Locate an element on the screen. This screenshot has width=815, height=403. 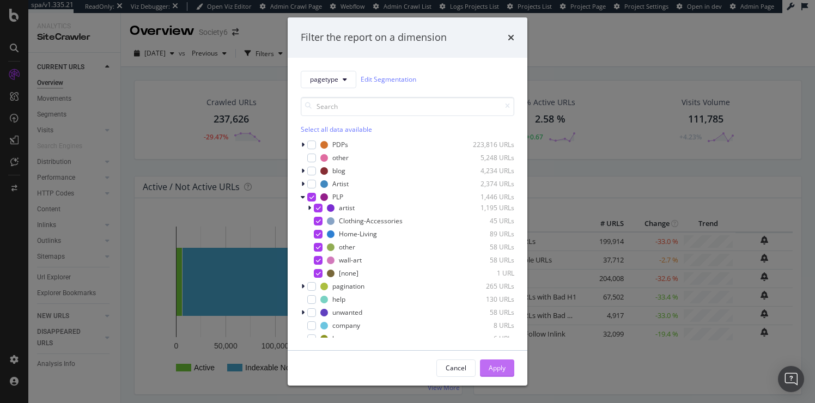
div: 1,195 URLs is located at coordinates (488, 208).